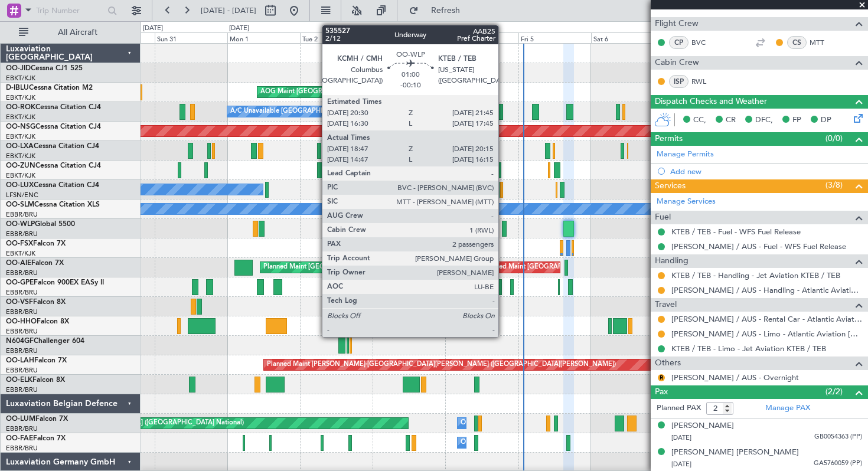 This screenshot has height=471, width=868. What do you see at coordinates (336, 38) in the screenshot?
I see `div: Tue 2` at bounding box center [336, 38].